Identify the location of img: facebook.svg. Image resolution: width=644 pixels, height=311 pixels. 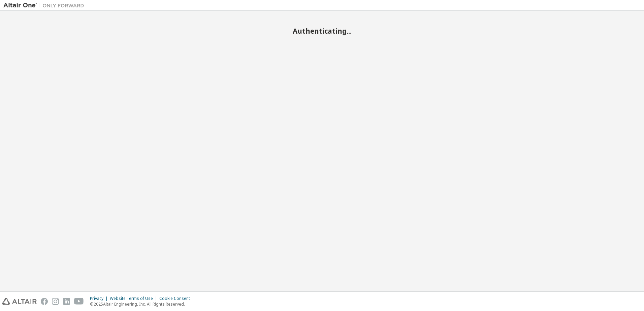
(44, 301).